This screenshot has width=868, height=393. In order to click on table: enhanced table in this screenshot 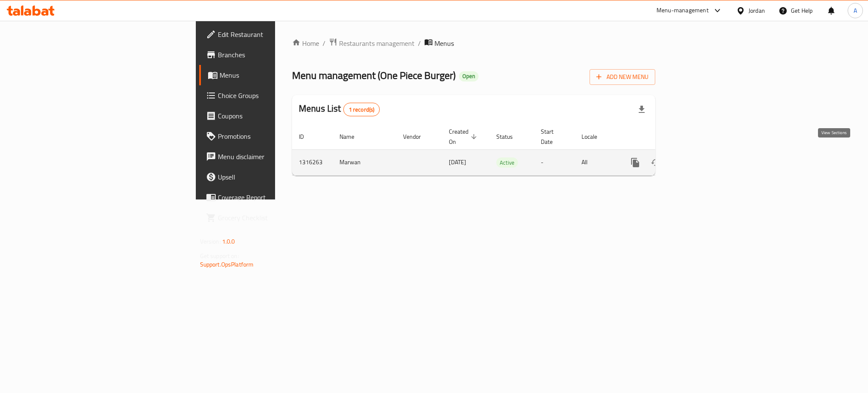, I will do `click(502, 150)`.